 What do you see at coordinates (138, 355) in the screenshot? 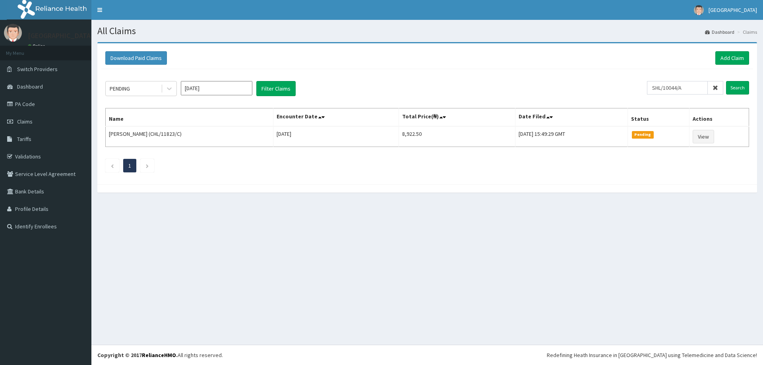
I see `strong: Copyright © 2017 .` at bounding box center [138, 355].